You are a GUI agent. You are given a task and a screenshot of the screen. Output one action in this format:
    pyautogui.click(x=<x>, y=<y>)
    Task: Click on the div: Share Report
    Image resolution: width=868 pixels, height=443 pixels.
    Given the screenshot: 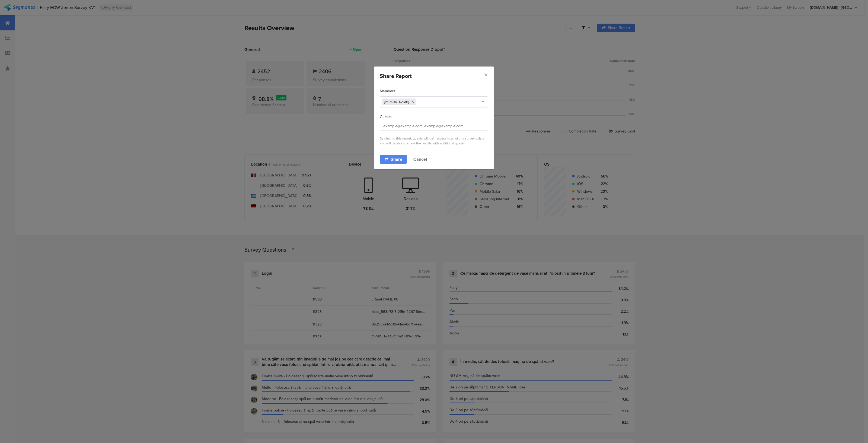 What is the action you would take?
    pyautogui.click(x=434, y=76)
    